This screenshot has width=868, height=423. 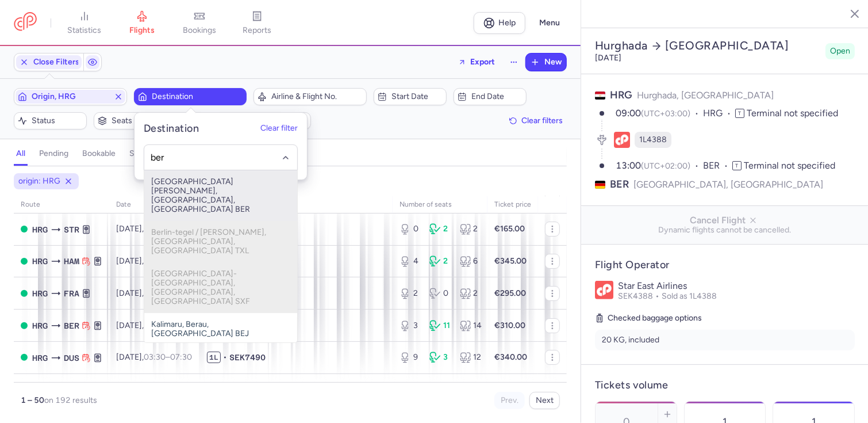 I want to click on a: reports, so click(x=257, y=23).